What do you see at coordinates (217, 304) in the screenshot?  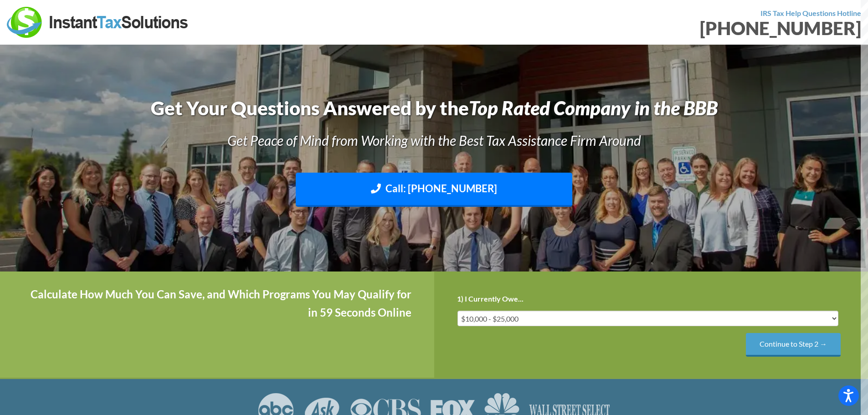 I see `h4: Calculate How Much You Can Save, and Which Programs You May Qualify for in 59 Seconds Online` at bounding box center [217, 304].